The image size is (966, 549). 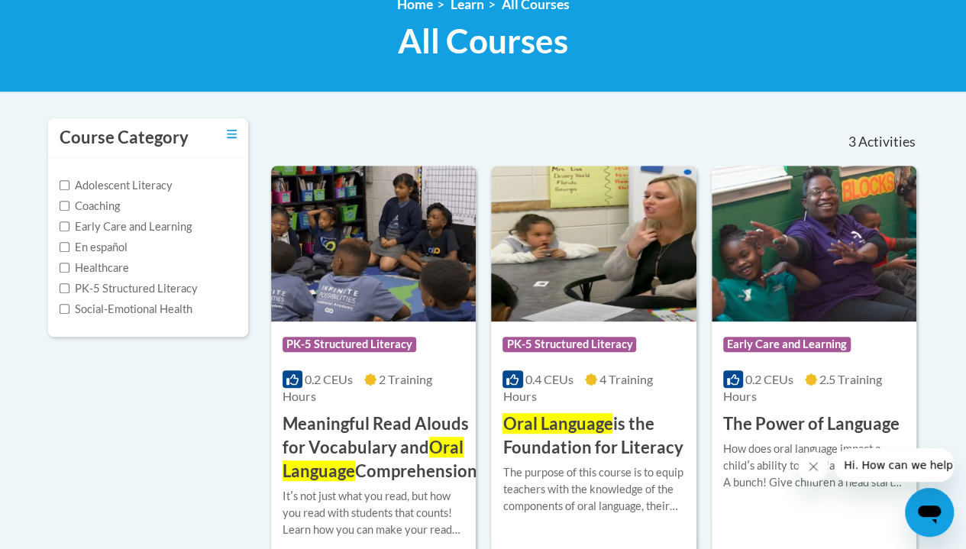 I want to click on span: Activities, so click(x=887, y=142).